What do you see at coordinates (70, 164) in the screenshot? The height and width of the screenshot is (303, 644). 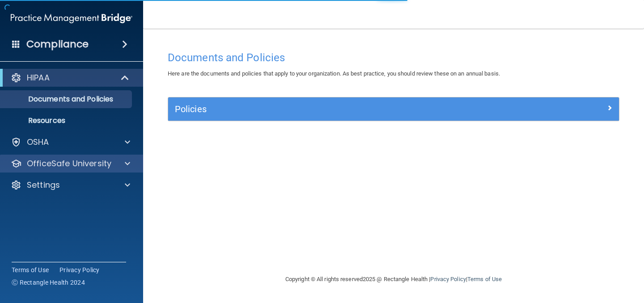 I see `a: OfficeSafe University` at bounding box center [70, 164].